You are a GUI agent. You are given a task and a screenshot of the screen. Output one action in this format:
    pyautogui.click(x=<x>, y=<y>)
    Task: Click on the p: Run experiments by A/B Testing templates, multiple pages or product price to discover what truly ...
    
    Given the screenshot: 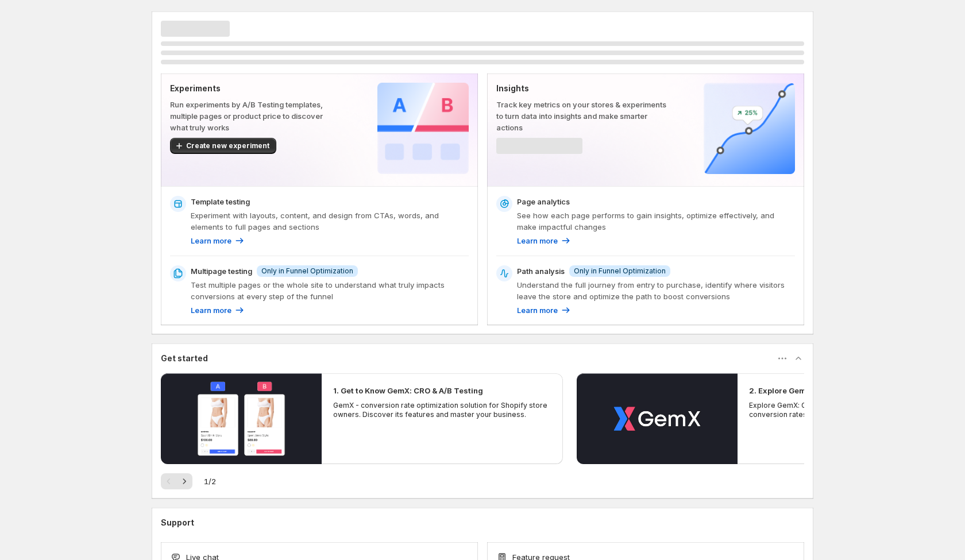 What is the action you would take?
    pyautogui.click(x=255, y=116)
    